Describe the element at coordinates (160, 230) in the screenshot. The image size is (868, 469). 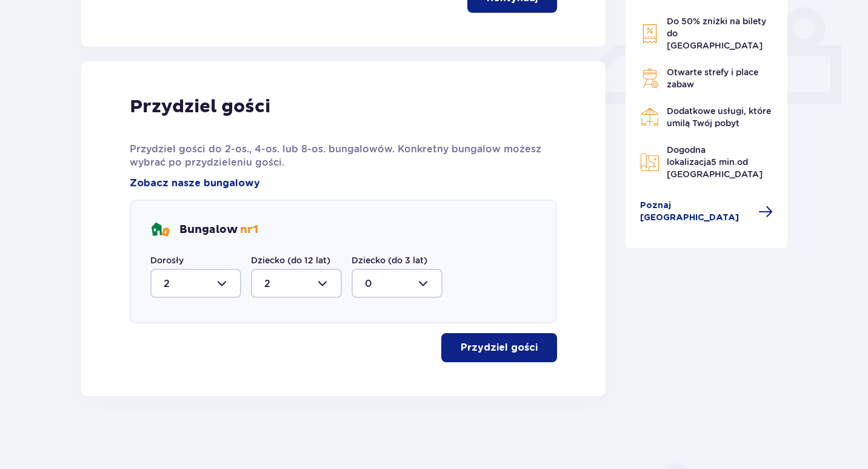
I see `img: bungalows Icon` at that location.